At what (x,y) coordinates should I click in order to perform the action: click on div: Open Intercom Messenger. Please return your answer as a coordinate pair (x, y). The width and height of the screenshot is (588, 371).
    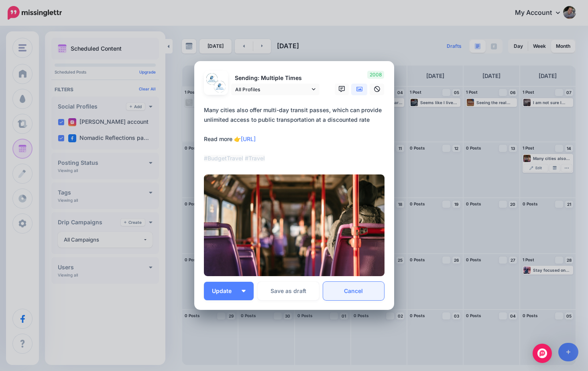
    Looking at the image, I should click on (542, 353).